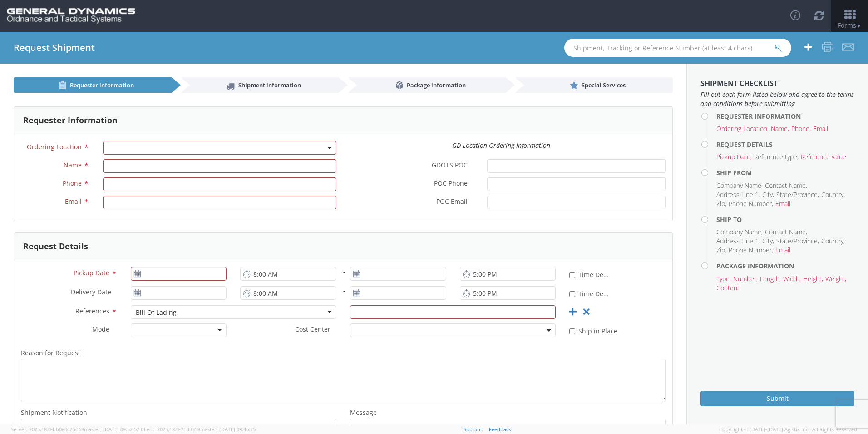 This screenshot has width=868, height=434. What do you see at coordinates (776, 157) in the screenshot?
I see `li: Reference type` at bounding box center [776, 157].